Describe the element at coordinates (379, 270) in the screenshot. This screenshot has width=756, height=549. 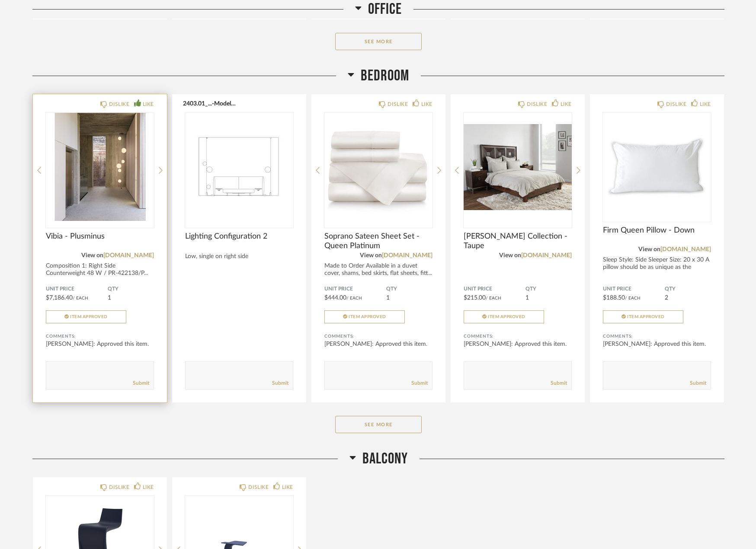
I see `div: Made to Order Available in a duvet cover, shams, bed skirts, flat sheets, fitt...` at that location.